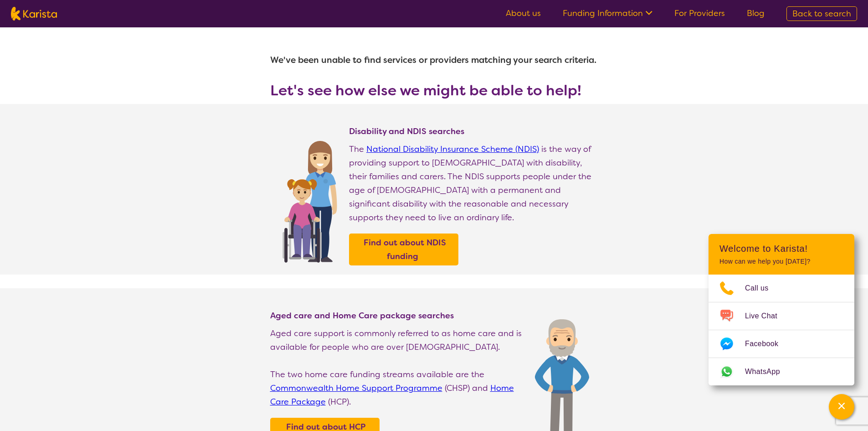 The height and width of the screenshot is (431, 868). Describe the element at coordinates (34, 14) in the screenshot. I see `img: Karista logo` at that location.